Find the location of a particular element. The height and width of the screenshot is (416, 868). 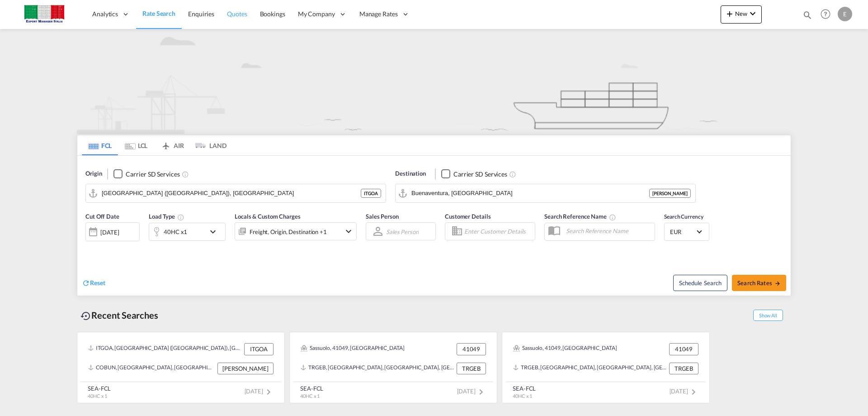

span: Cut Off Date is located at coordinates (102, 216).